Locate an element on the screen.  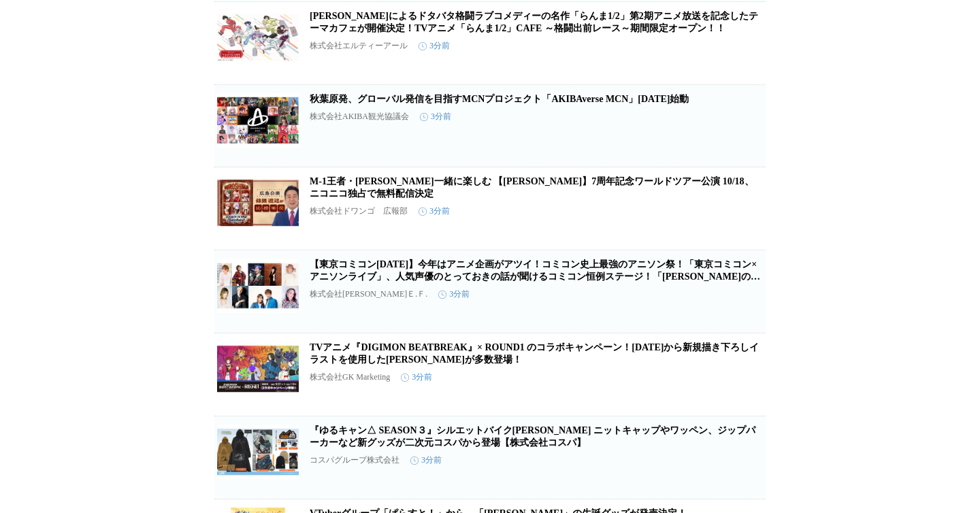
img: 【東京コミコン2025】今年はアニメ企画がアツイ！コミコン史上最強のアニソン祭！「東京コミコン×アニソンライブ」、人気声優のとっておきの話が聞けるコミコン恒例ステージ！「日髙のり子のボイスアクターズ」 is located at coordinates (258, 286).